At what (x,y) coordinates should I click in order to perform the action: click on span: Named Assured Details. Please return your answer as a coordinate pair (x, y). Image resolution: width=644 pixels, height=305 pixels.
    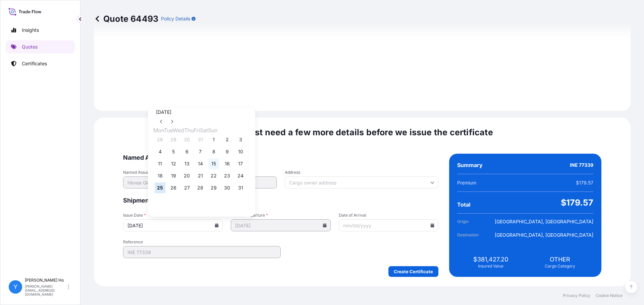
    Looking at the image, I should click on (281, 158).